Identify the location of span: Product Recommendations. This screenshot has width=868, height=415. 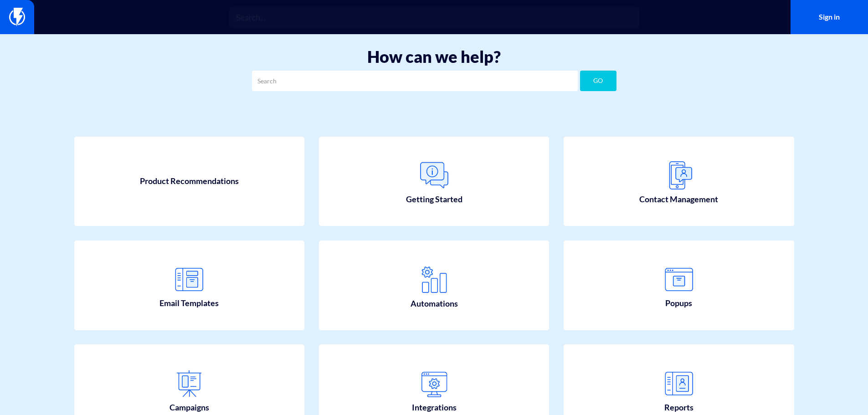
(189, 181).